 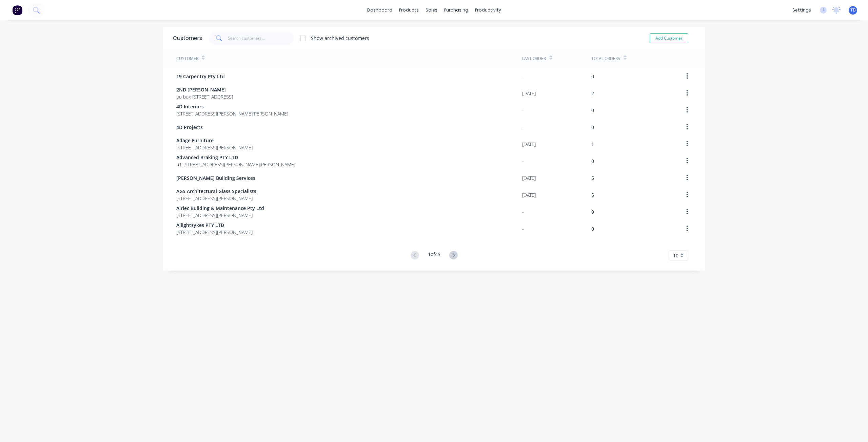 I want to click on div: Last Order, so click(x=534, y=59).